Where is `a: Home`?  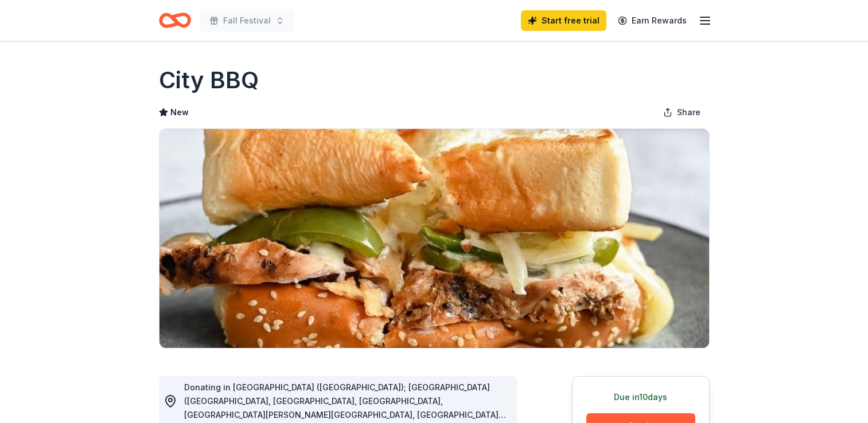
a: Home is located at coordinates (175, 20).